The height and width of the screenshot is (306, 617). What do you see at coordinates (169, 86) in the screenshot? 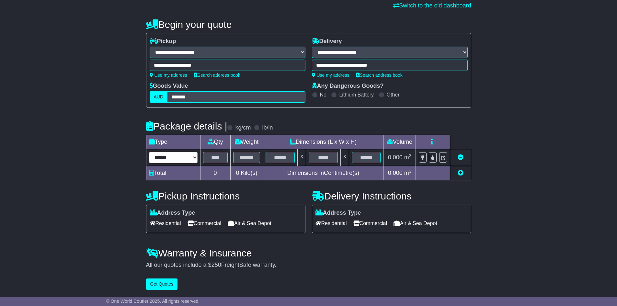
I see `label: Goods Value` at bounding box center [169, 86].